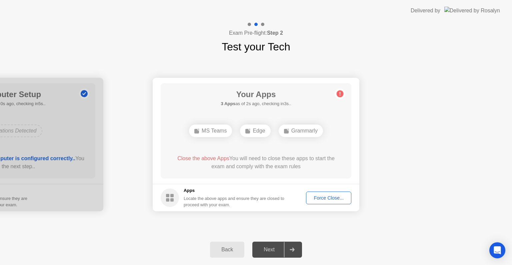 The height and width of the screenshot is (265, 512). Describe the element at coordinates (472, 10) in the screenshot. I see `img: Delivered by Rosalyn` at that location.